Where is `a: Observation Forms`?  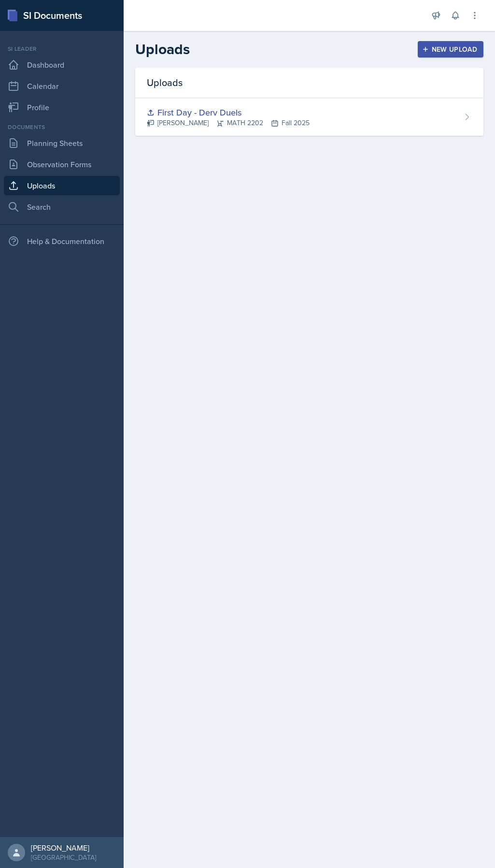 a: Observation Forms is located at coordinates (62, 164).